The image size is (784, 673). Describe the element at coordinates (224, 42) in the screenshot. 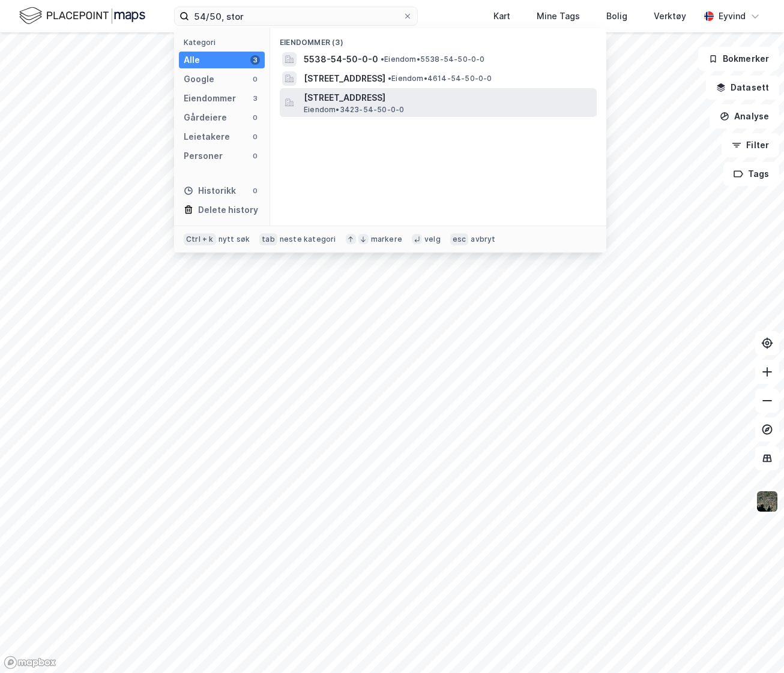

I see `div: Kategori` at that location.